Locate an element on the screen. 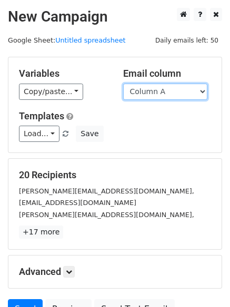 Image resolution: width=230 pixels, height=307 pixels. a: Untitled spreadsheet is located at coordinates (90, 40).